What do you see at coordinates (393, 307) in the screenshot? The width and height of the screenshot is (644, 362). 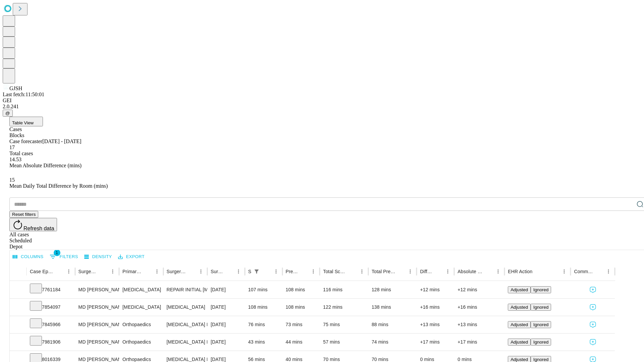 I see `div: 138 mins` at bounding box center [393, 307].